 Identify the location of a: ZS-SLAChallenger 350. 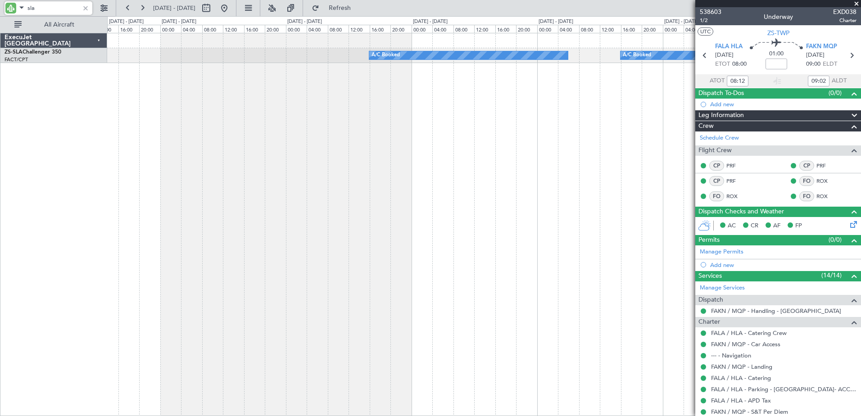
(33, 52).